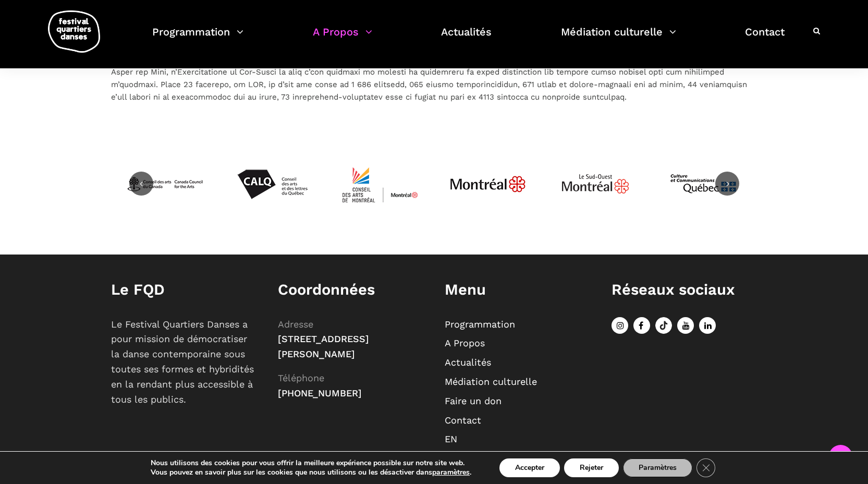 The width and height of the screenshot is (868, 484). Describe the element at coordinates (296, 324) in the screenshot. I see `span: Adresse` at that location.